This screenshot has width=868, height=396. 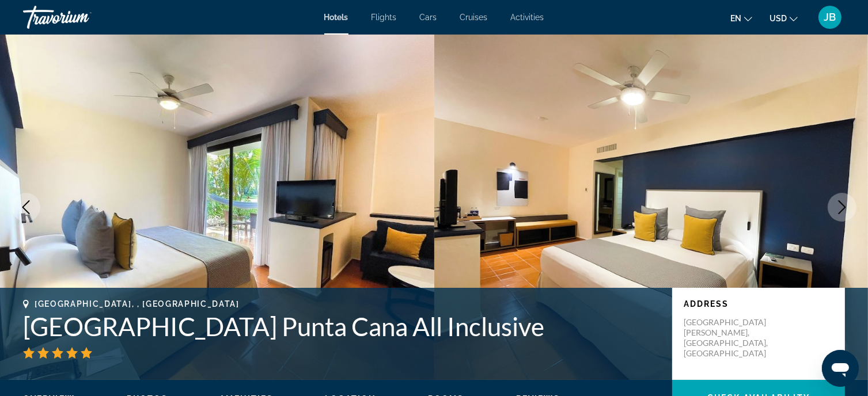 I want to click on a: Hotels, so click(x=337, y=17).